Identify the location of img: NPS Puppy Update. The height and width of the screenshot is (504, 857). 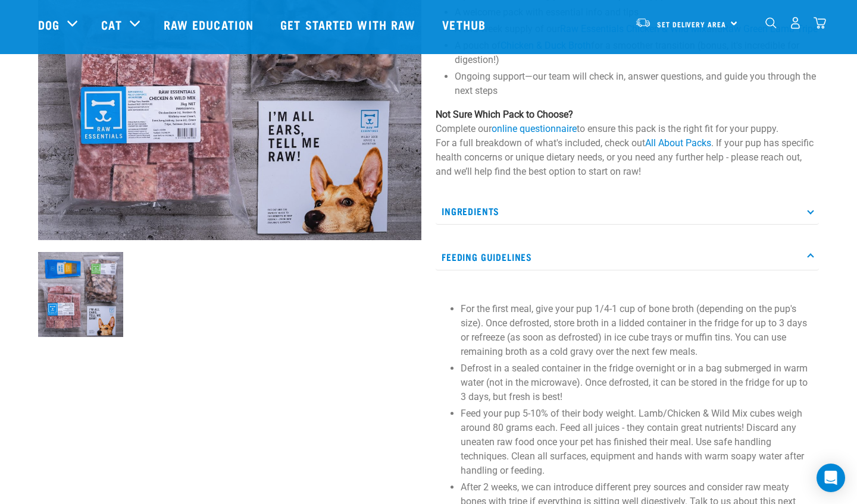
(80, 294).